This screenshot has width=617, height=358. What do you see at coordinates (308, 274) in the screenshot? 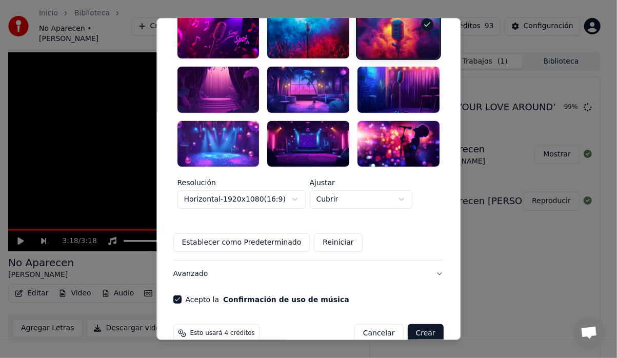
I see `button: Avanzado` at bounding box center [308, 274].